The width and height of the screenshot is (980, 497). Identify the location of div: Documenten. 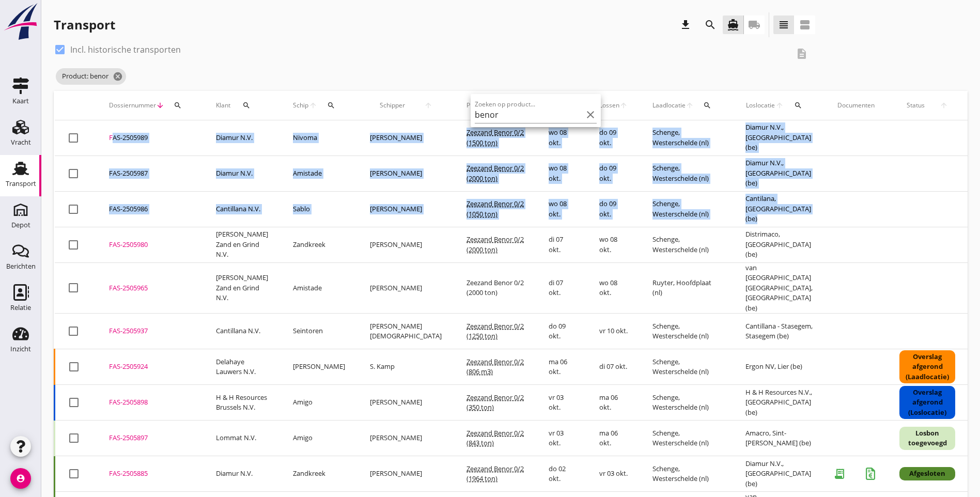
(856, 105).